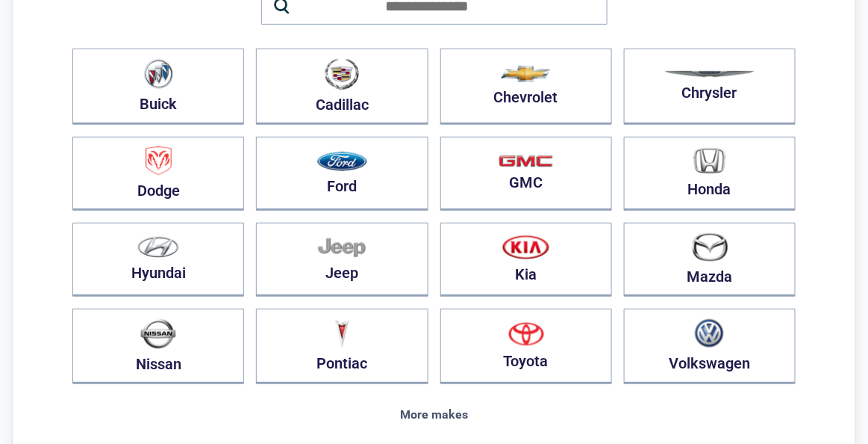 Image resolution: width=868 pixels, height=444 pixels. I want to click on button: GMC, so click(527, 174).